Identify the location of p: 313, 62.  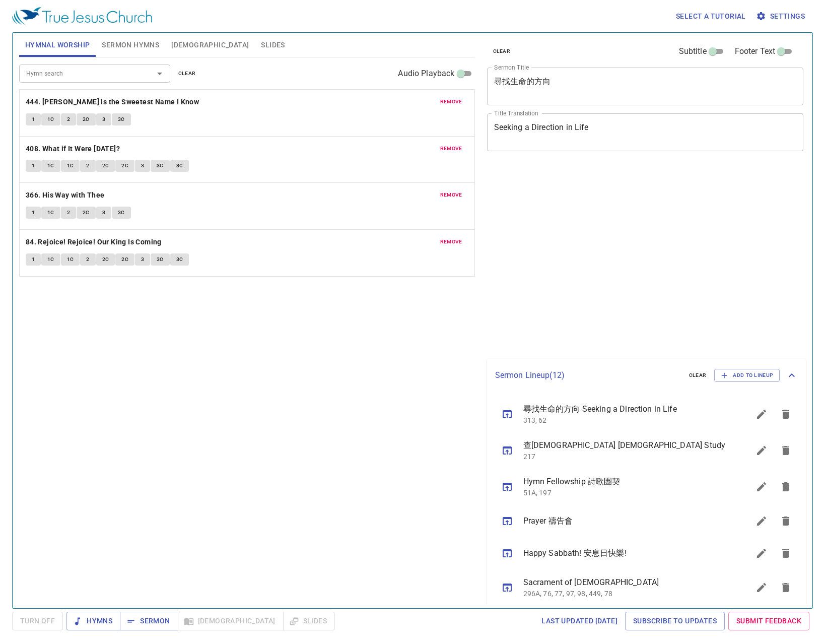
(625, 420).